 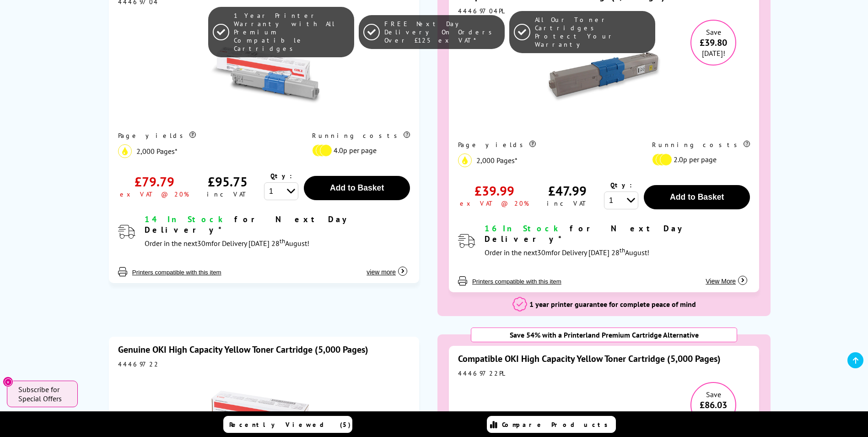 What do you see at coordinates (154, 181) in the screenshot?
I see `div: £79.79` at bounding box center [154, 181].